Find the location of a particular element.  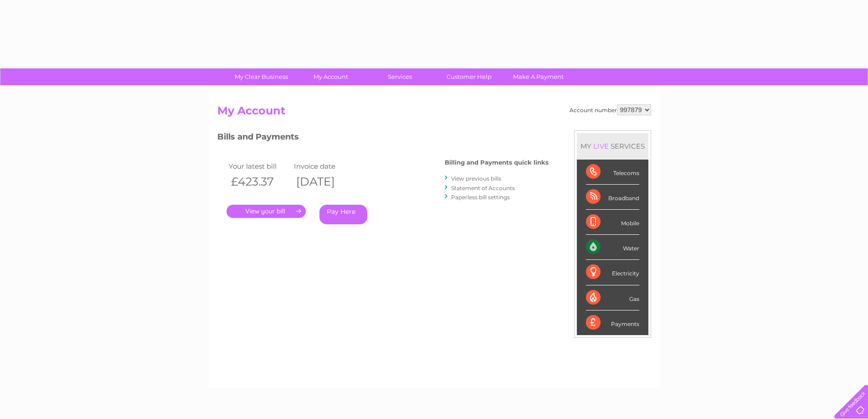

a: Pay Here is located at coordinates (343, 215).